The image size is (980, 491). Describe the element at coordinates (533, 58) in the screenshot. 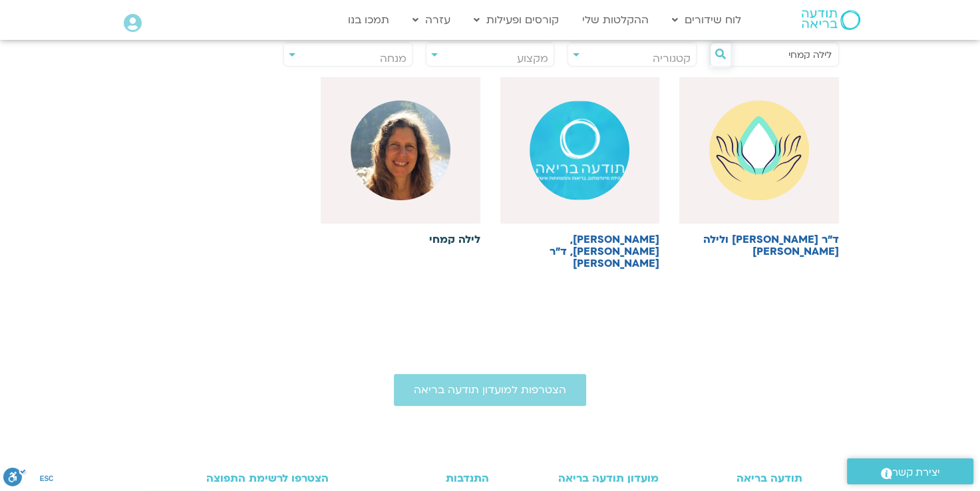

I see `span: מקצוע` at that location.